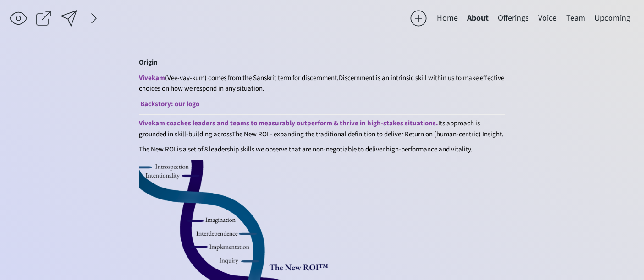 The width and height of the screenshot is (644, 280). Describe the element at coordinates (170, 104) in the screenshot. I see `a: Backstory: our logo` at that location.